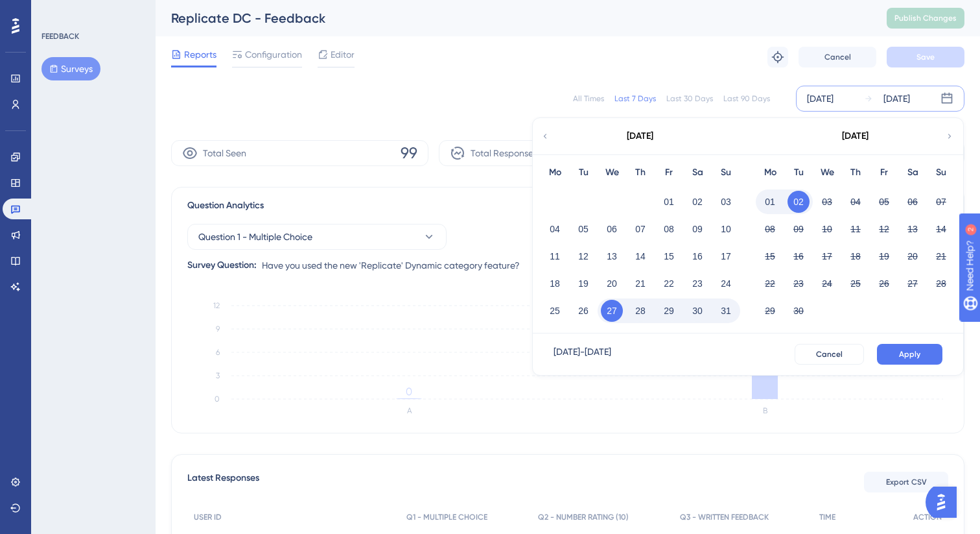 The width and height of the screenshot is (980, 534). I want to click on span: Publish Changes, so click(925, 18).